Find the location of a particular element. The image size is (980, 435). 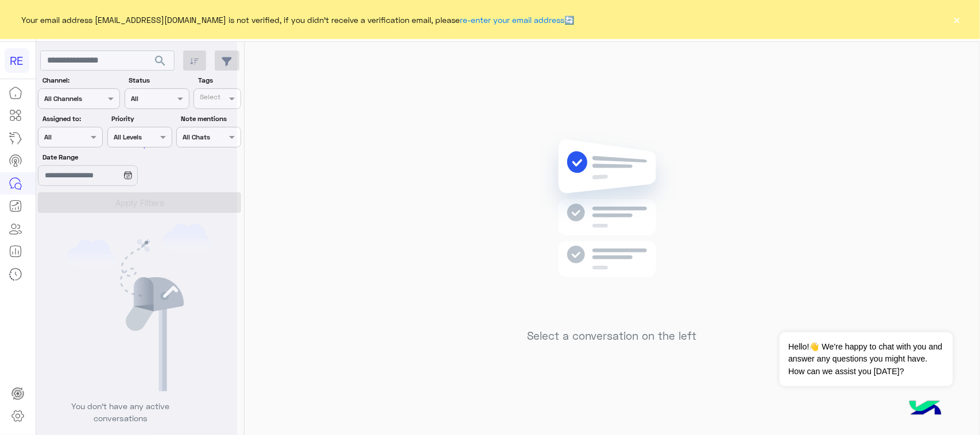

div: RE is located at coordinates (17, 60).